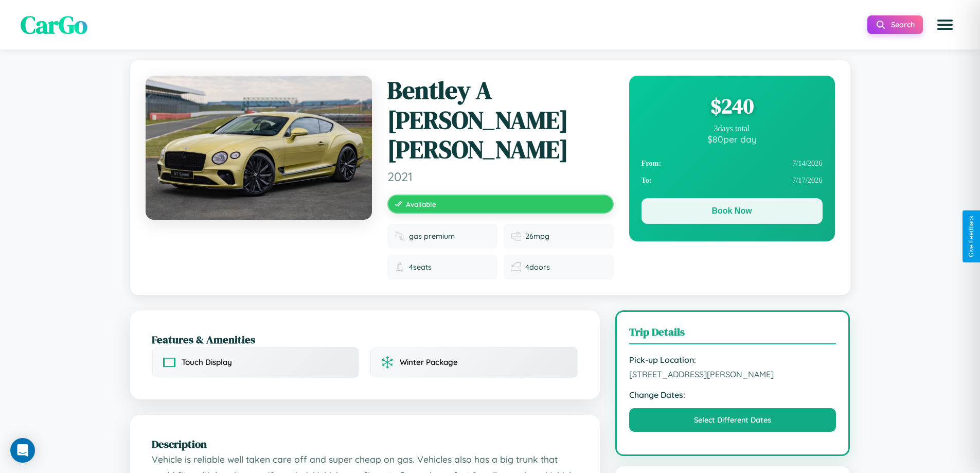 This screenshot has height=473, width=980. What do you see at coordinates (23, 450) in the screenshot?
I see `div: Open Intercom Messenger` at bounding box center [23, 450].